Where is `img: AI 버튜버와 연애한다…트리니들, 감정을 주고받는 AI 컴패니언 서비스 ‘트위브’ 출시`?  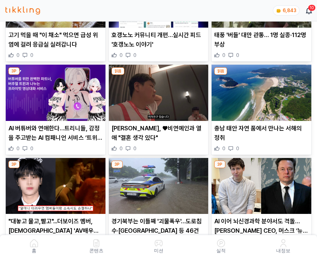 img: AI 버튜버와 연애한다…트리니들, 감정을 주고받는 AI 컴패니언 서비스 ‘트위브’ 출시 is located at coordinates (56, 93).